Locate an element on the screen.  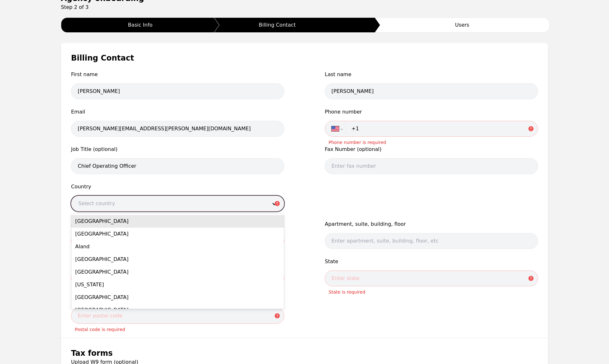
input: Enter fax number is located at coordinates (431, 166).